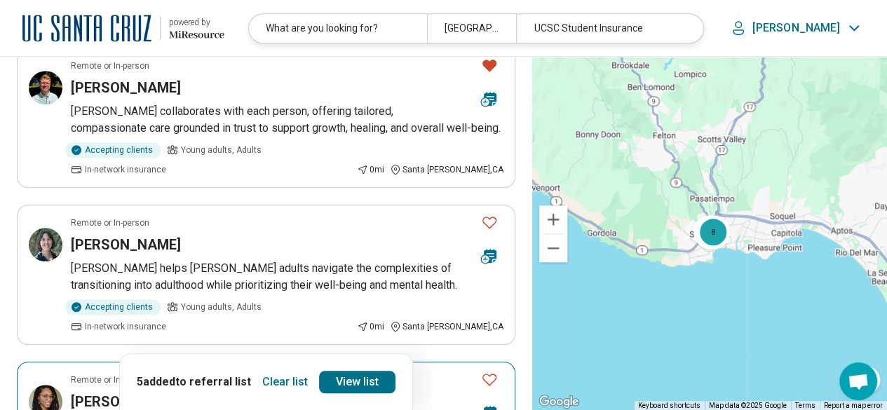 This screenshot has height=410, width=887. What do you see at coordinates (858, 381) in the screenshot?
I see `div: Open chat` at bounding box center [858, 381].